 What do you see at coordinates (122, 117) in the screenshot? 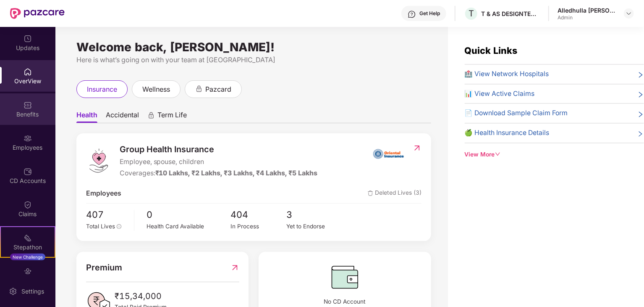
I see `span: Accidental` at bounding box center [122, 117].